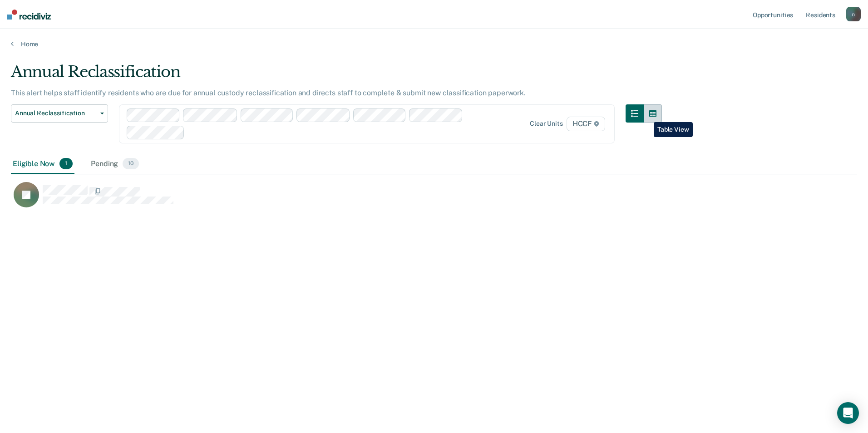 The height and width of the screenshot is (433, 868). What do you see at coordinates (56, 113) in the screenshot?
I see `span: Annual Reclassification` at bounding box center [56, 113].